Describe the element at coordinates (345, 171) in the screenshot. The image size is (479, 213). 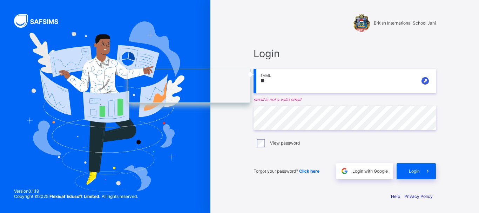
I see `img: google.396cfc9801f0270233282035f929180a.svg` at that location.